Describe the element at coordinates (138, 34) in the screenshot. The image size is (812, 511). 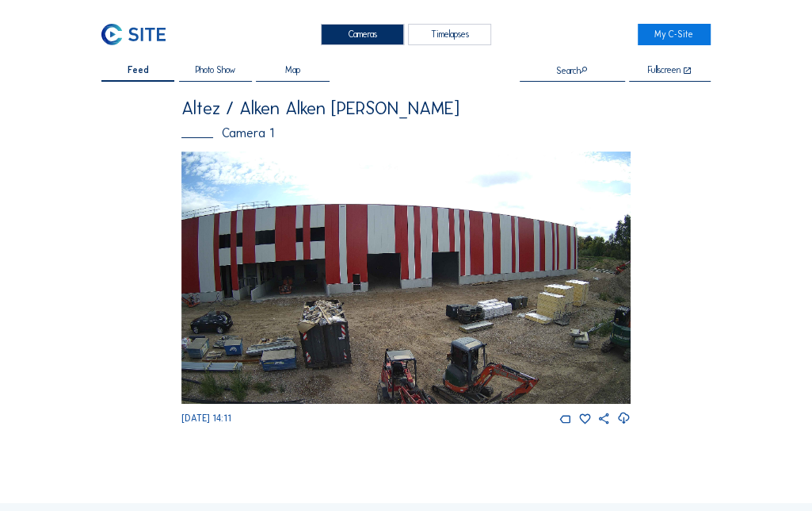
I see `a: C-SITE Logo` at that location.